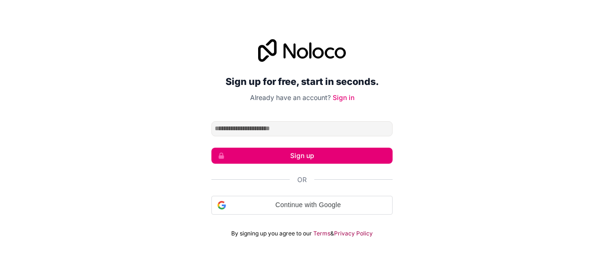  I want to click on span: Already have an account?, so click(290, 97).